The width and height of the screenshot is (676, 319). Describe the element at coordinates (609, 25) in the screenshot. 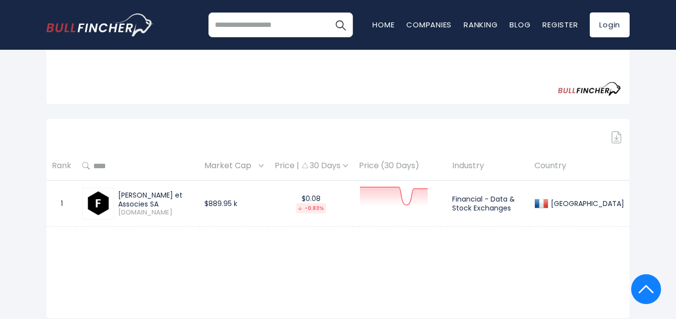

I see `a: Login` at that location.